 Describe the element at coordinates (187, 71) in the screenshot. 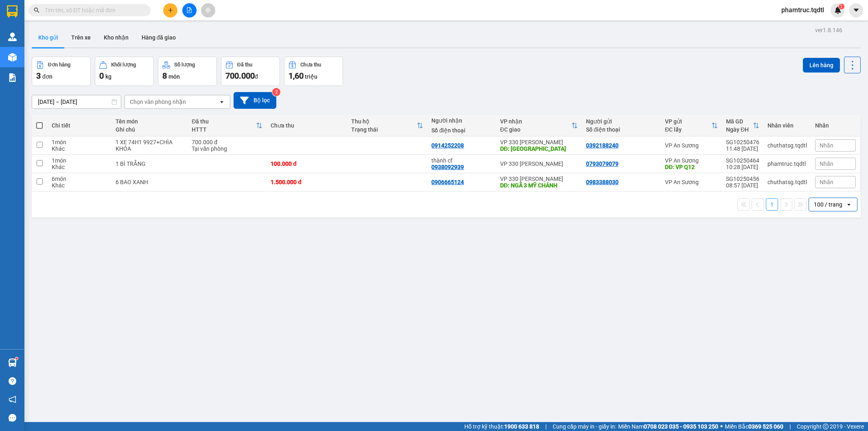

I see `button: Số lượng8món` at that location.